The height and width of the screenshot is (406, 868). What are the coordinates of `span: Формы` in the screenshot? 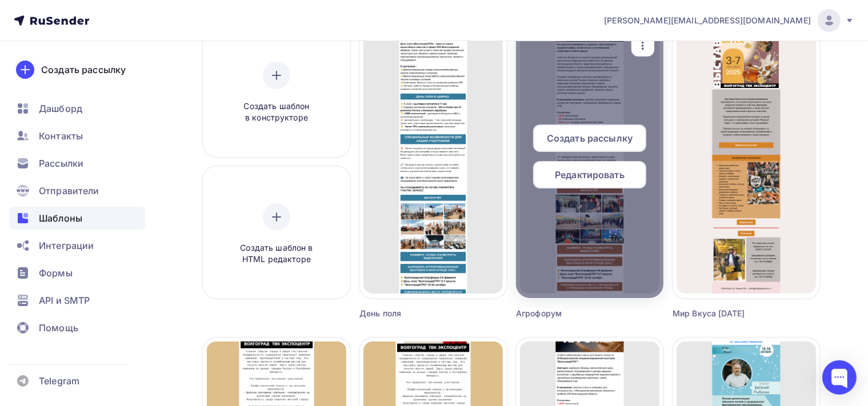 It's located at (56, 273).